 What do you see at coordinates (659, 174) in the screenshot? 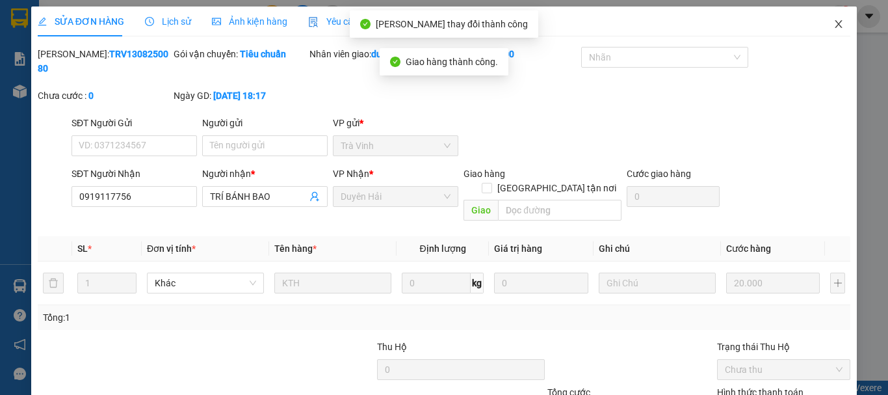
I see `label: Cước giao hàng` at bounding box center [659, 174].